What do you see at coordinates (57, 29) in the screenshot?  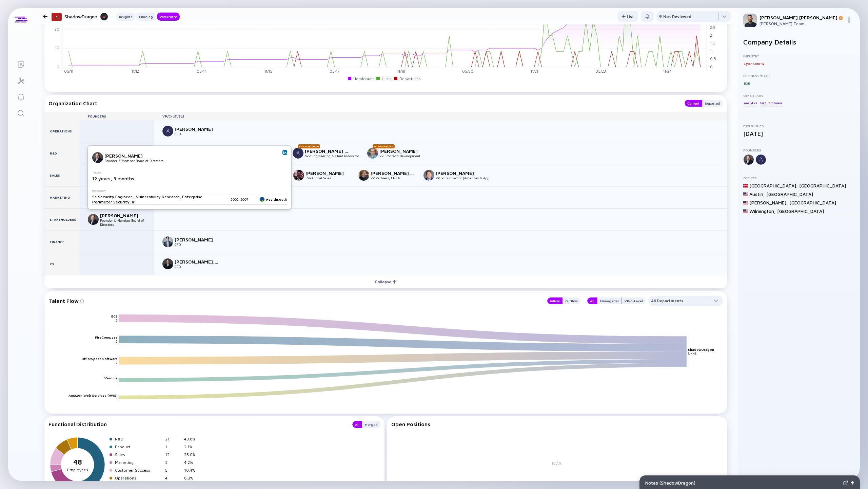 I see `tspan: 20` at bounding box center [57, 29].